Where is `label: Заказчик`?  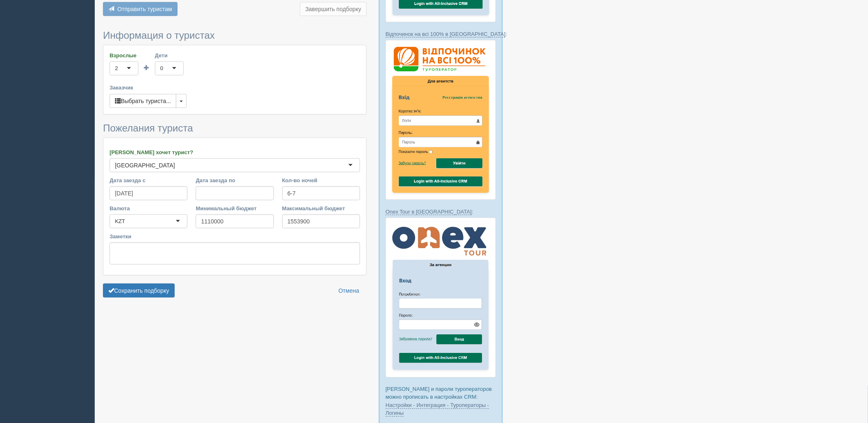
label: Заказчик is located at coordinates (235, 87).